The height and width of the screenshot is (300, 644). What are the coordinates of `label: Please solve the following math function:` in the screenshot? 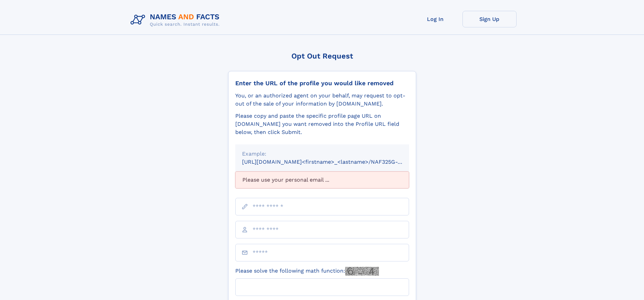 It's located at (307, 271).